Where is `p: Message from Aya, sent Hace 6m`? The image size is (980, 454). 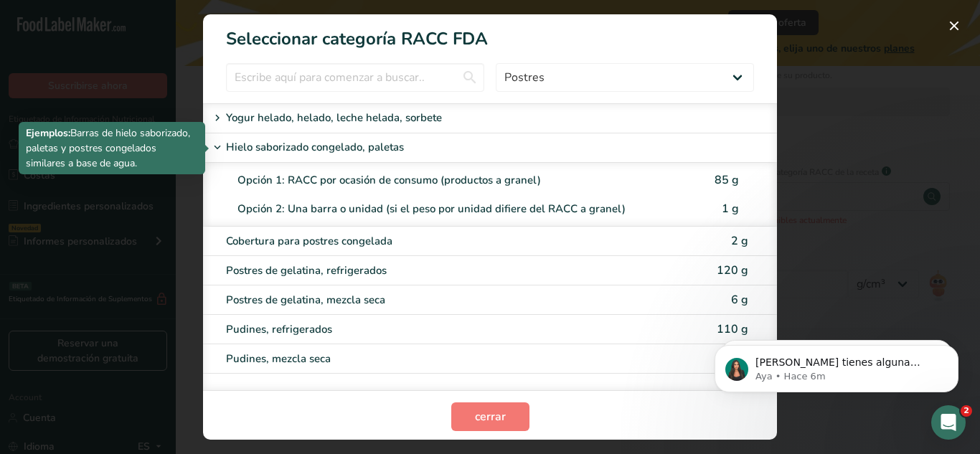 p: Message from Aya, sent Hace 6m is located at coordinates (155, 61).